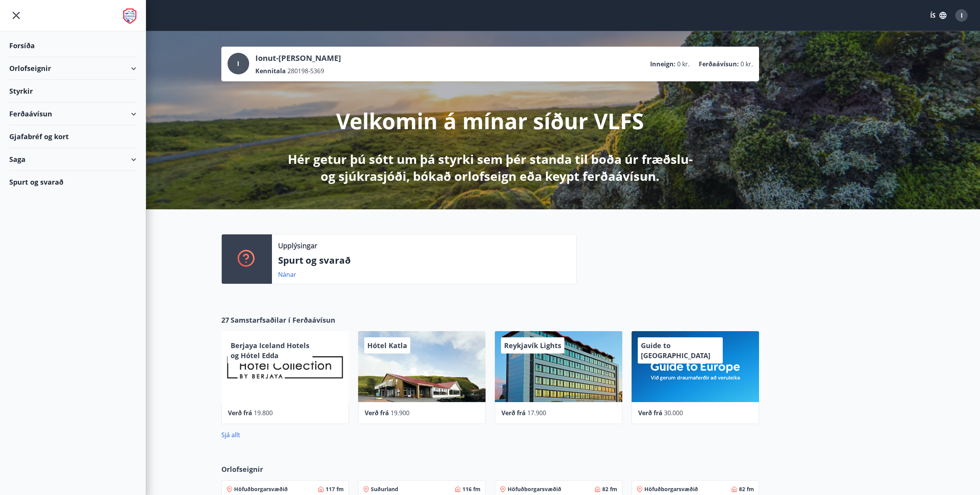 This screenshot has height=495, width=980. Describe the element at coordinates (399, 413) in the screenshot. I see `span: 19.900` at that location.